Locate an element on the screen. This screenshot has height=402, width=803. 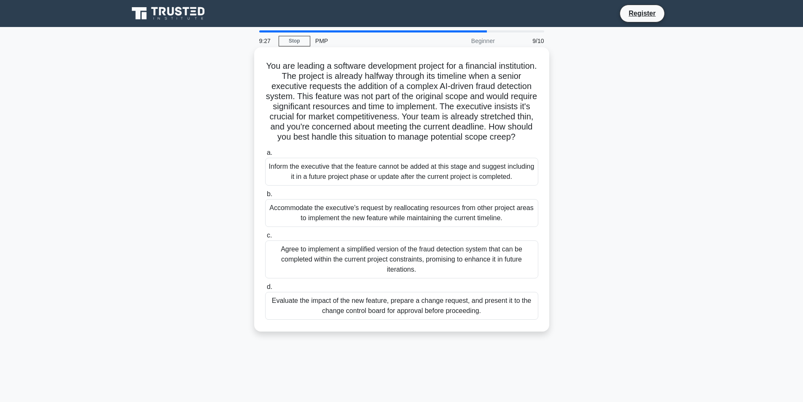
a: Stop is located at coordinates (294, 41).